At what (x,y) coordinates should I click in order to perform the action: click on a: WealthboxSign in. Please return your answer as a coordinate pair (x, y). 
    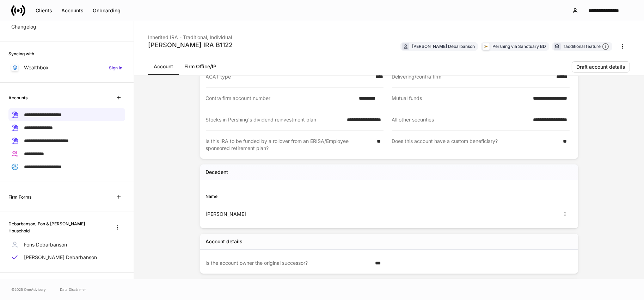
    Looking at the image, I should click on (66, 68).